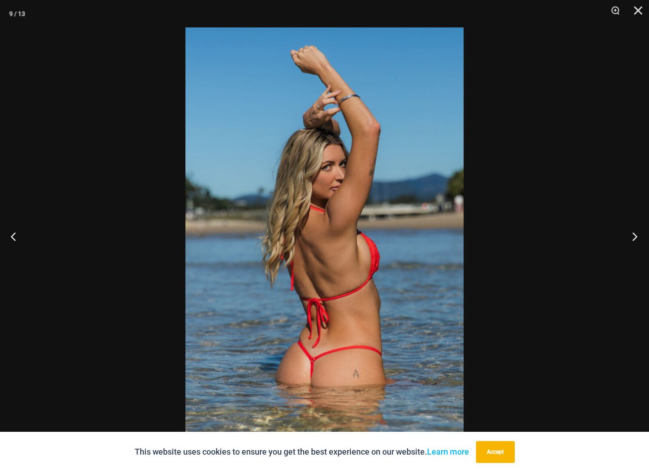 Image resolution: width=649 pixels, height=472 pixels. I want to click on button: Next, so click(632, 236).